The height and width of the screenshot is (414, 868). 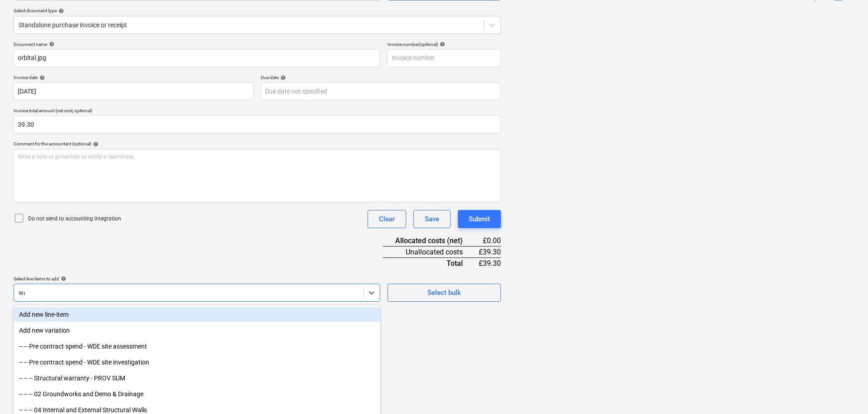 What do you see at coordinates (257, 144) in the screenshot?
I see `div: Comment for the accountant (optional)` at bounding box center [257, 144].